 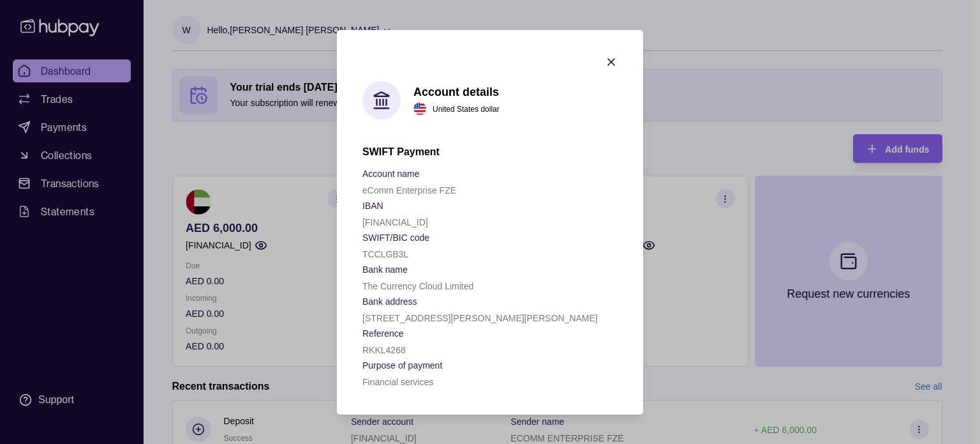 What do you see at coordinates (420, 109) in the screenshot?
I see `img: us` at bounding box center [420, 109].